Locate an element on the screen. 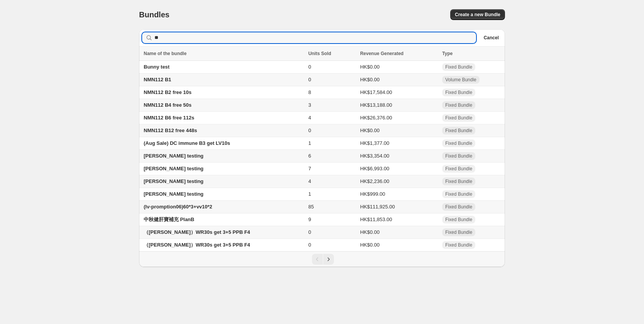  button: Revenue Generated is located at coordinates (386, 53).